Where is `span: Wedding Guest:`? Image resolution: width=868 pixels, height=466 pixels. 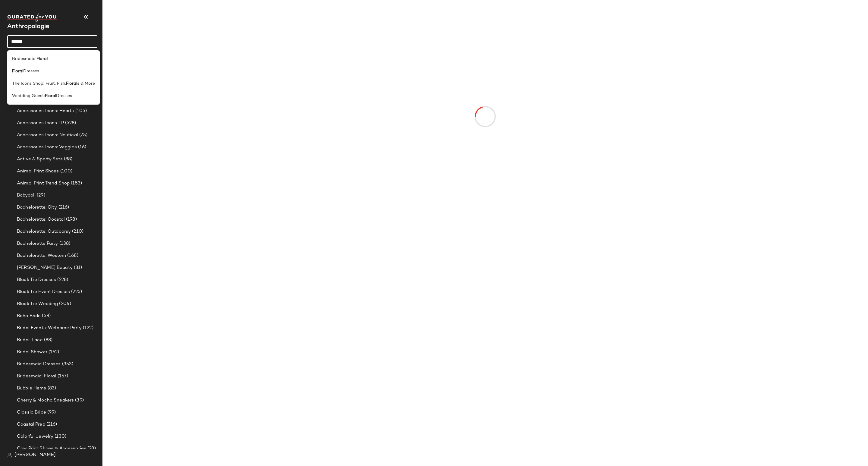 span: Wedding Guest: is located at coordinates (29, 96).